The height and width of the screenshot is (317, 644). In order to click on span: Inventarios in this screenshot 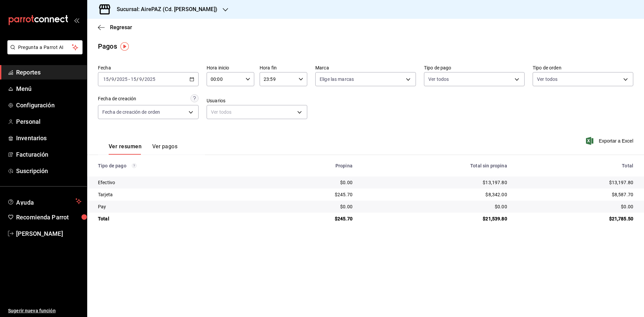, I will do `click(49, 138)`.